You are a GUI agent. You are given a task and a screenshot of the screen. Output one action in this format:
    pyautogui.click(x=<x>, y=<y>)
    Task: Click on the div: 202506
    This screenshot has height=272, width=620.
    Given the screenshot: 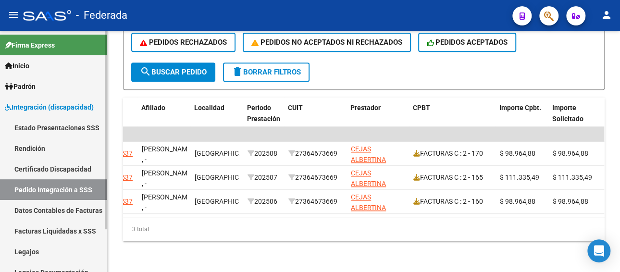 What is the action you would take?
    pyautogui.click(x=264, y=201)
    